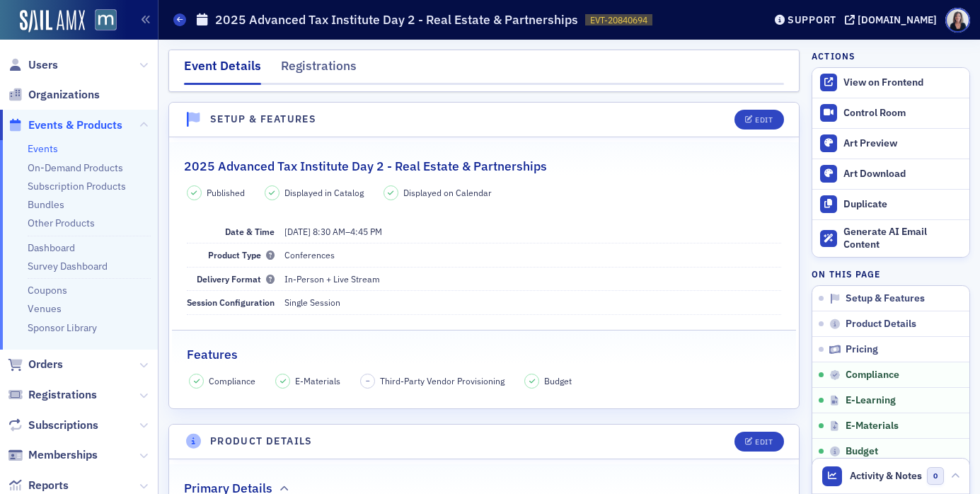 The image size is (980, 494). Describe the element at coordinates (329, 232) in the screenshot. I see `time: 8:30 AM` at that location.